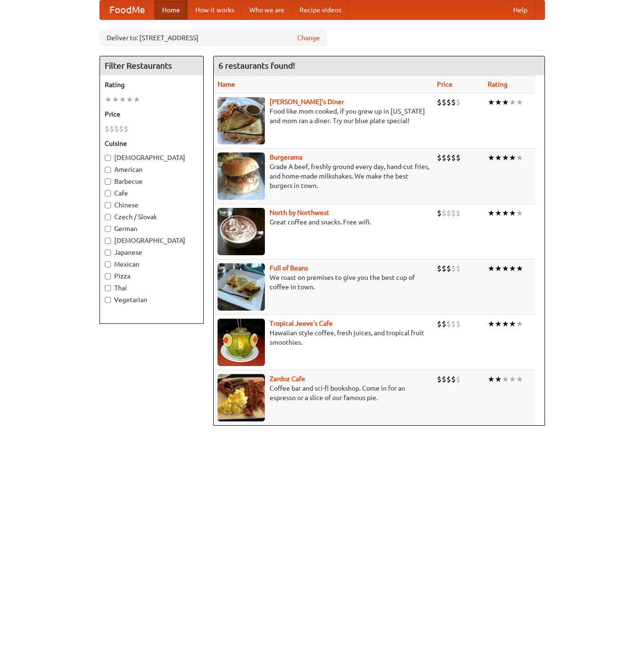 Image resolution: width=644 pixels, height=670 pixels. Describe the element at coordinates (108, 276) in the screenshot. I see `input: Pizza` at that location.